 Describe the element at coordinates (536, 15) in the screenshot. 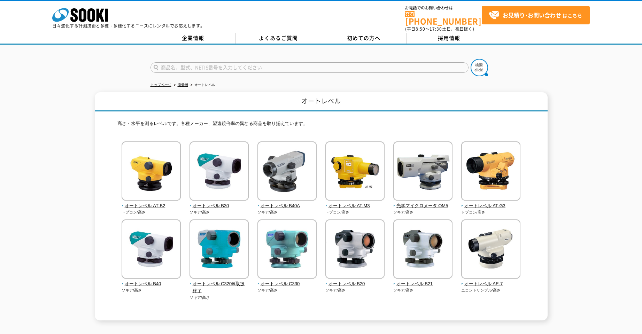

I see `a: お見積り･お問い合わせはこちら` at that location.